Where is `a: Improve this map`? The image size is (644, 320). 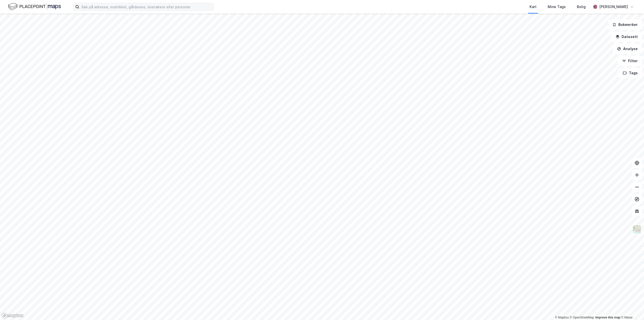 a: Improve this map is located at coordinates (608, 317).